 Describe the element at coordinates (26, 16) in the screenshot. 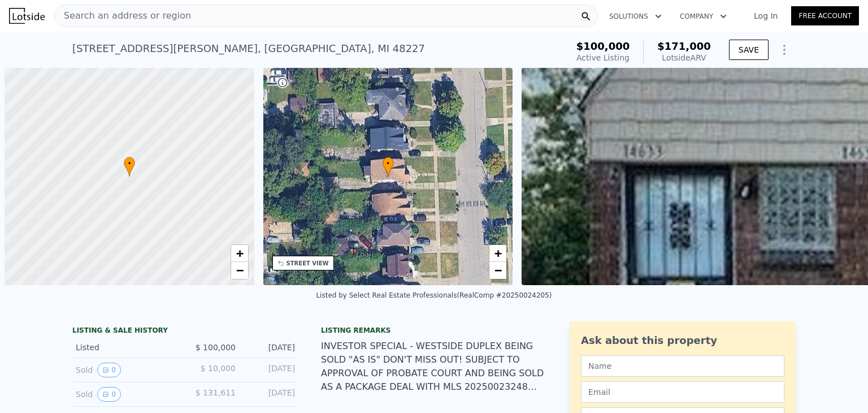

I see `img: Lotside` at that location.